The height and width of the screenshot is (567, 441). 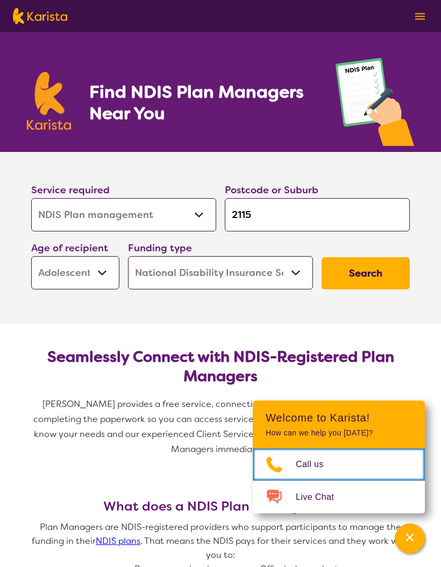 What do you see at coordinates (118, 541) in the screenshot?
I see `a: NDIS plans` at bounding box center [118, 541].